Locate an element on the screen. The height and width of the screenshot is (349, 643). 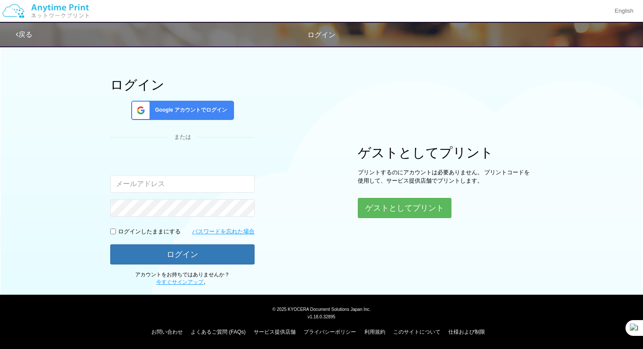
button: ログイン is located at coordinates (182, 254).